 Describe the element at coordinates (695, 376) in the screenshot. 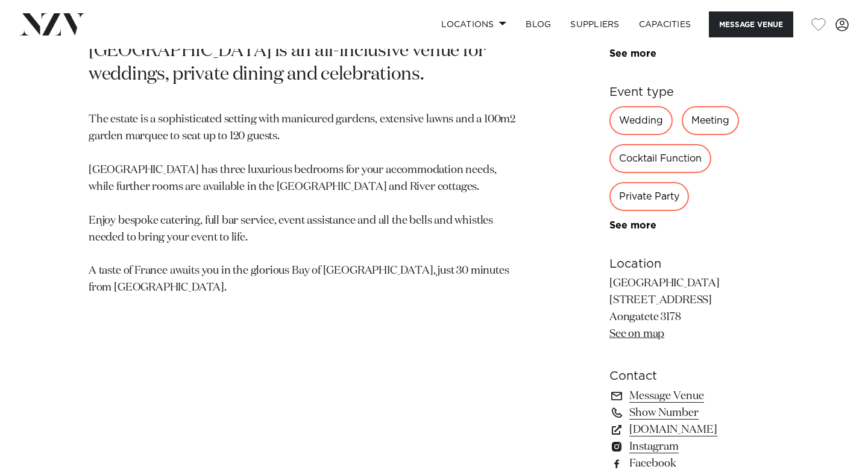

I see `h6: Contact` at that location.